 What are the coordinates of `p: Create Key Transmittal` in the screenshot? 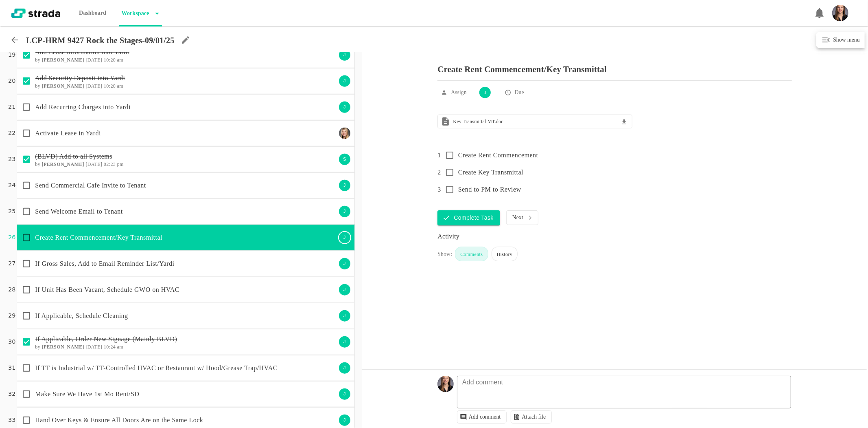 It's located at (491, 173).